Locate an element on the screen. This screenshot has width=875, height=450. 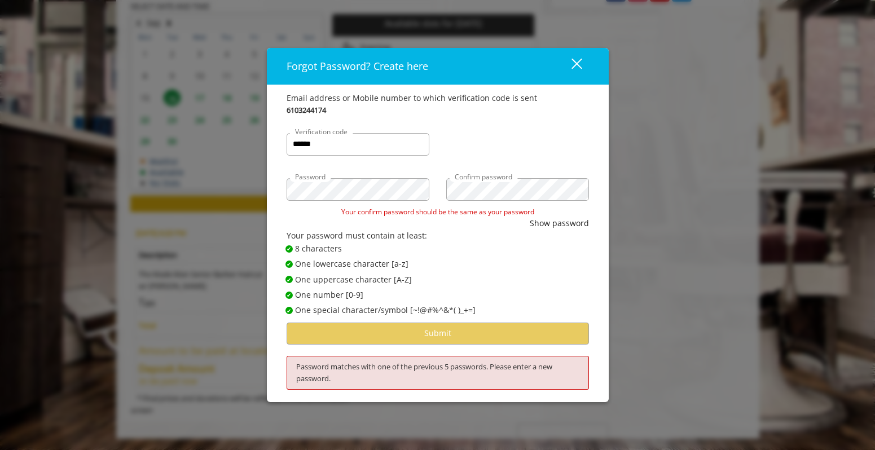
input: Password is located at coordinates (358, 190).